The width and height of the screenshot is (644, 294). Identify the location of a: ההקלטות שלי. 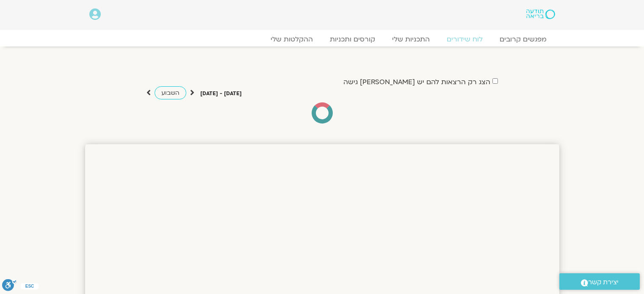
(292, 39).